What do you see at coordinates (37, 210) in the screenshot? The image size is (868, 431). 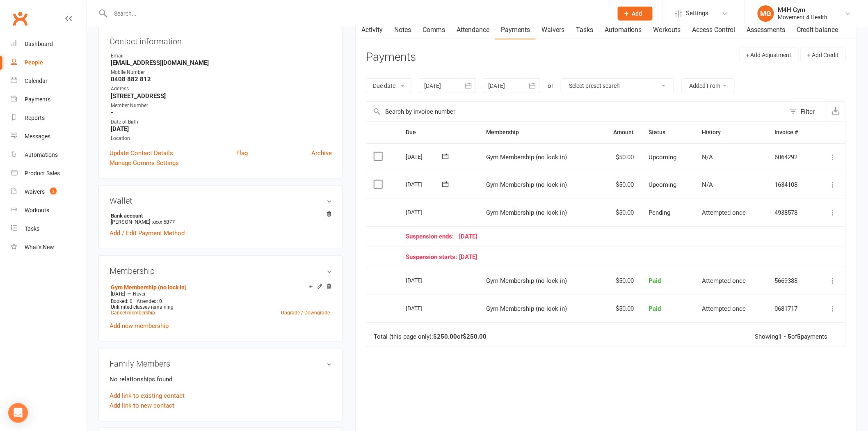 I see `div: Workouts` at bounding box center [37, 210].